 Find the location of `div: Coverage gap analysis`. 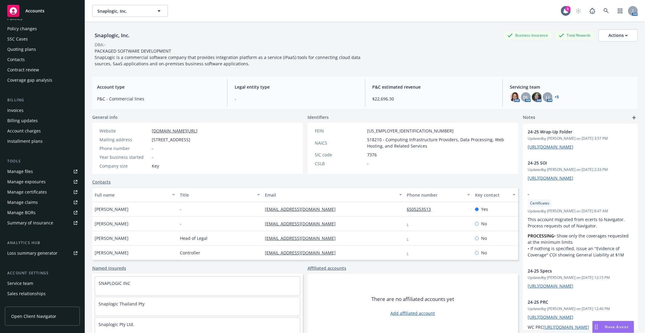

div: Coverage gap analysis is located at coordinates (30, 80).